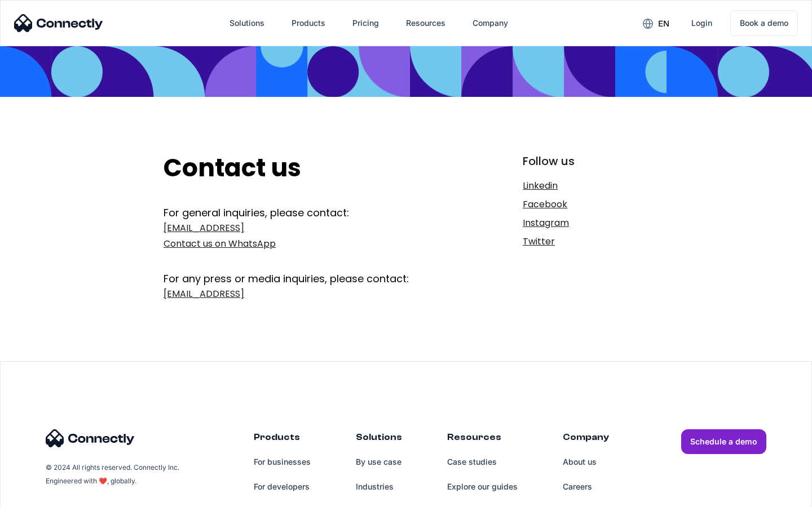  What do you see at coordinates (113, 474) in the screenshot?
I see `div: © 2024 All rights reserved. Connectly Inc. Engineered with ❤️, globally.` at bounding box center [113, 474].